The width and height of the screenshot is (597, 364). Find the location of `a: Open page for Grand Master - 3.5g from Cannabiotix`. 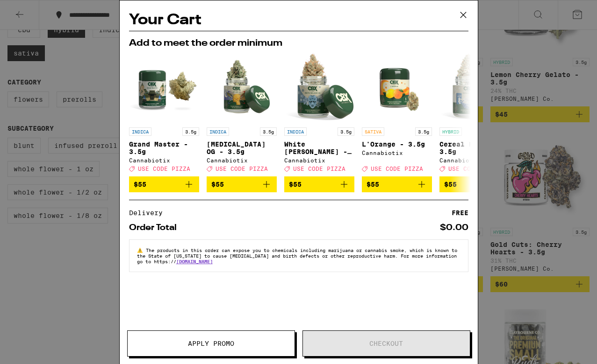

a: Open page for Grand Master - 3.5g from Cannabiotix is located at coordinates (164, 114).